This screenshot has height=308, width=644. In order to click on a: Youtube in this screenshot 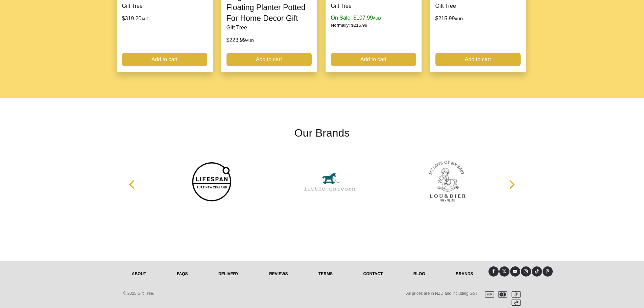, I will do `click(515, 272)`.